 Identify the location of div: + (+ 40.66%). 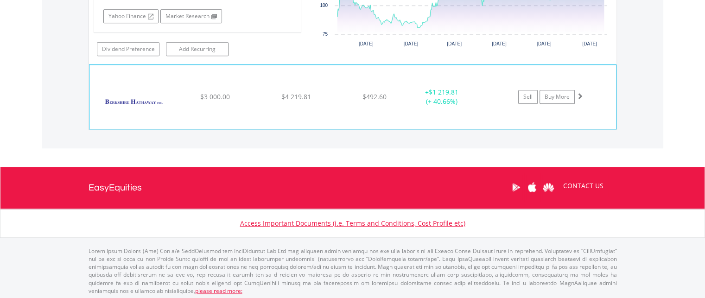
(442, 97).